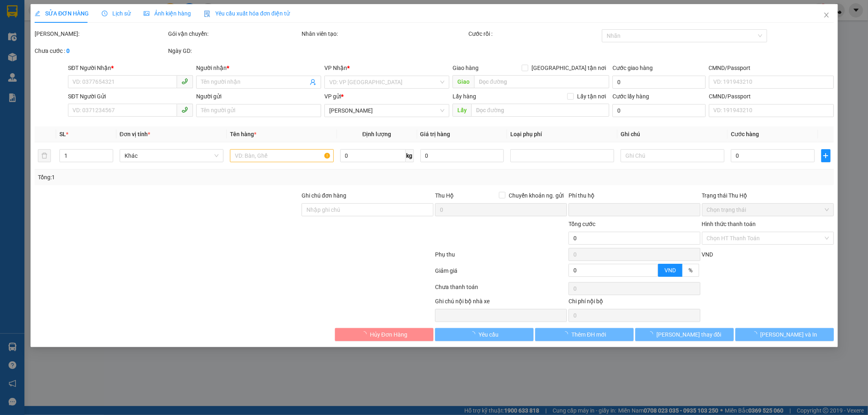  What do you see at coordinates (824, 156) in the screenshot?
I see `button: plus` at bounding box center [824, 156].